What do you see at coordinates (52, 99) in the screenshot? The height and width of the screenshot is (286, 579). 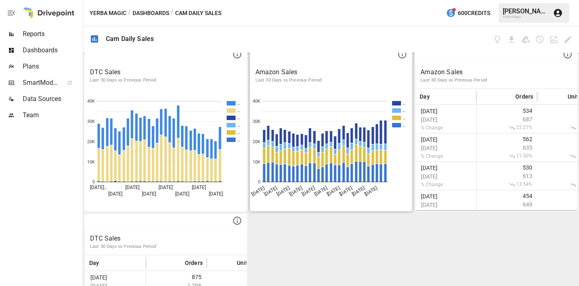 I see `span: Data Sources` at bounding box center [52, 99].